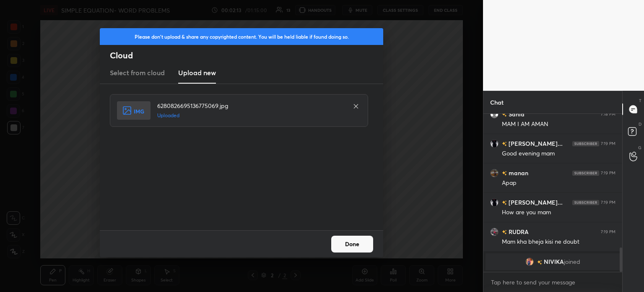  I want to click on img: ba2022eaca28418aafcdf886b3ebe737.jpg, so click(494, 173).